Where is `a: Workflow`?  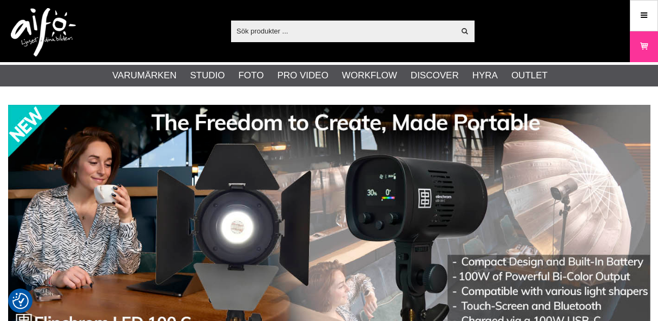
a: Workflow is located at coordinates (369, 76).